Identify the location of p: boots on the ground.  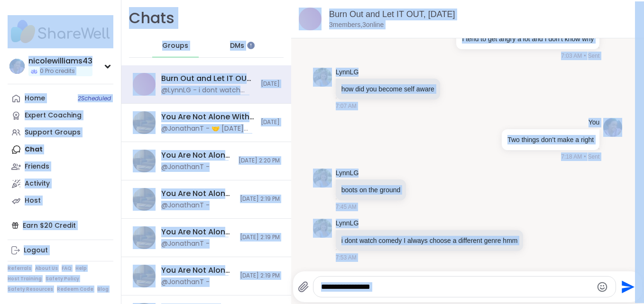
(370, 189).